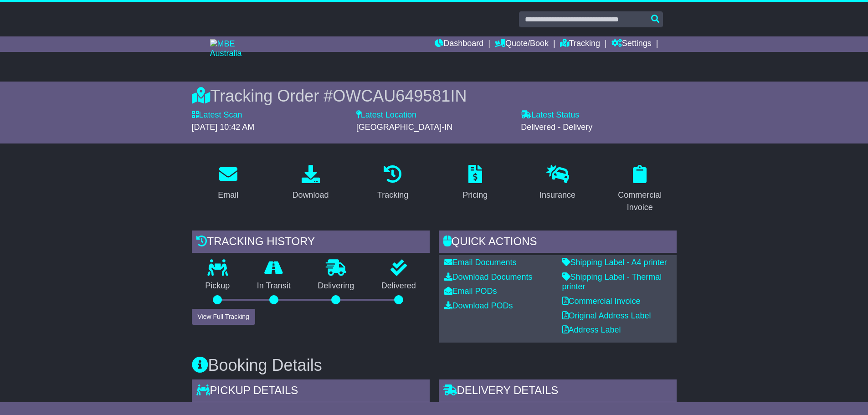  Describe the element at coordinates (336, 286) in the screenshot. I see `p: Delivering` at that location.